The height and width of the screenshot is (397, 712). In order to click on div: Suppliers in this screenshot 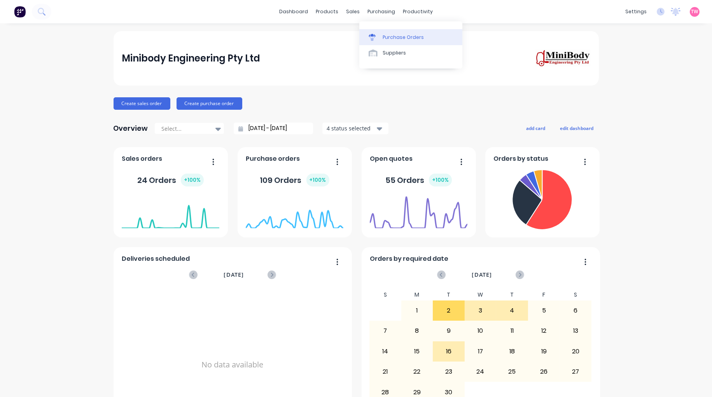, I will do `click(394, 53)`.